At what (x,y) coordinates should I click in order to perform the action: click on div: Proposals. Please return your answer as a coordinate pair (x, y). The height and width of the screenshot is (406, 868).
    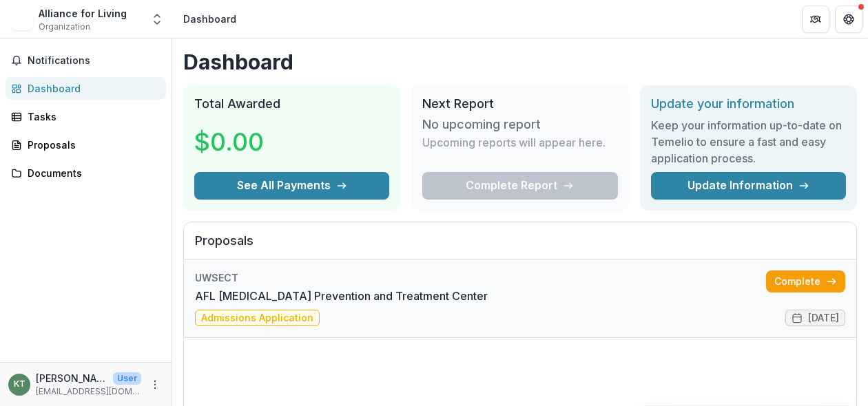
    Looking at the image, I should click on (91, 144).